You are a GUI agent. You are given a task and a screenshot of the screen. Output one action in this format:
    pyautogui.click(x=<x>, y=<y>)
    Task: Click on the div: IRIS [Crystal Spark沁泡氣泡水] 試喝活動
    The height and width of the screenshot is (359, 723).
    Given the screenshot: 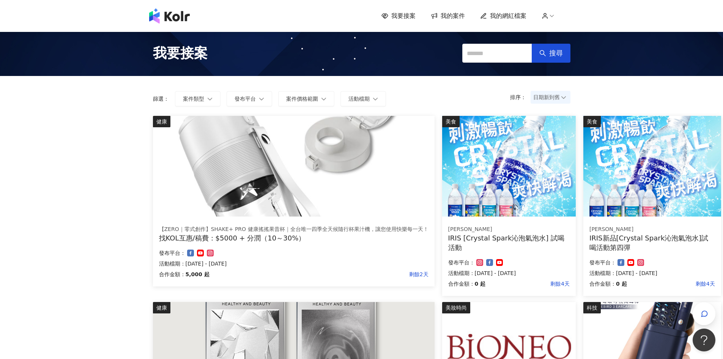 What is the action you would take?
    pyautogui.click(x=509, y=242)
    